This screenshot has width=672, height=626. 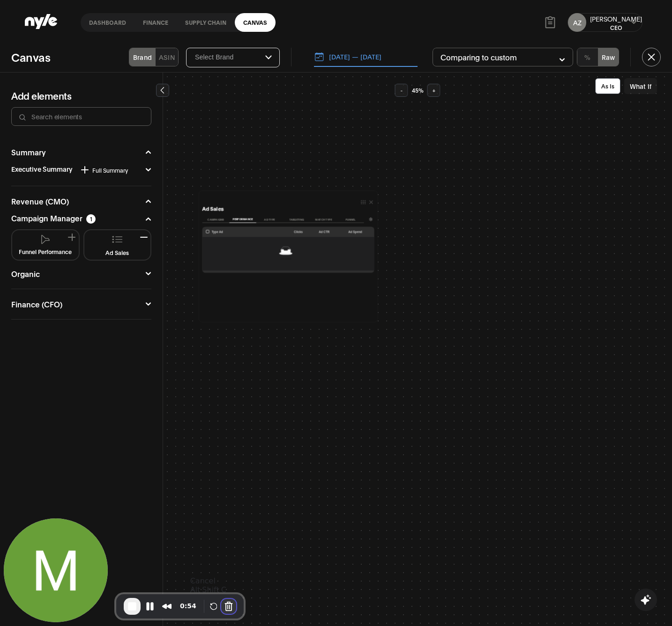 I want to click on button: Comparing to custom, so click(x=503, y=57).